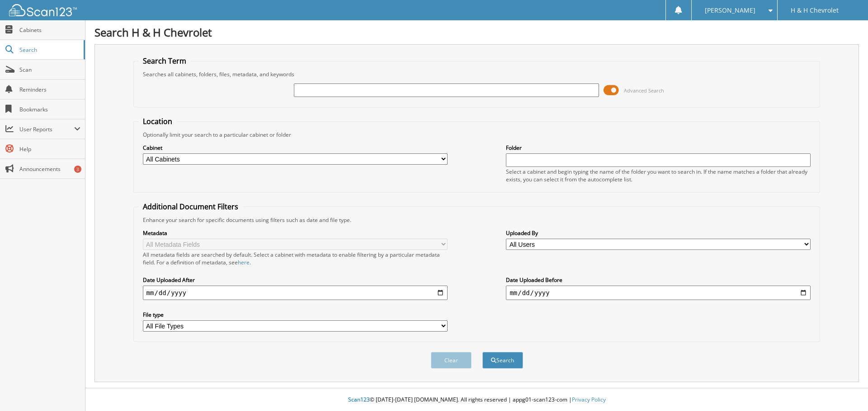 The image size is (868, 411). Describe the element at coordinates (50, 30) in the screenshot. I see `span: Cabinets` at that location.